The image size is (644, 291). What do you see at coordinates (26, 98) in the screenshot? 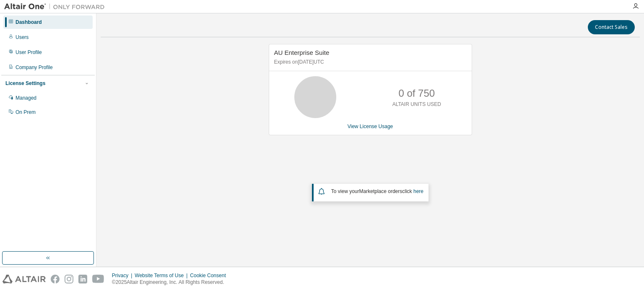
I see `div: Managed` at bounding box center [26, 98].